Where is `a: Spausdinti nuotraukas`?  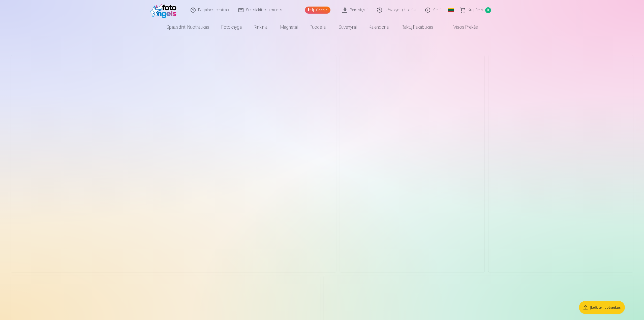
a: Spausdinti nuotraukas is located at coordinates (188, 27).